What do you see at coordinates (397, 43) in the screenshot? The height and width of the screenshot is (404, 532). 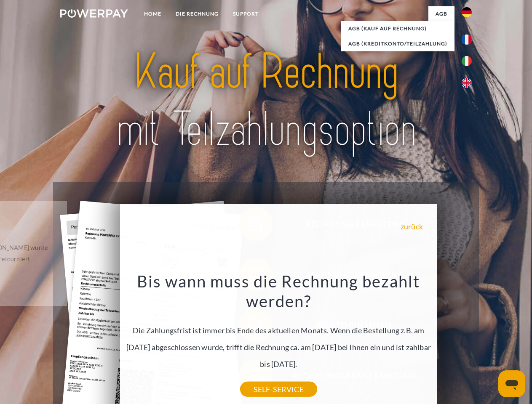 I see `a: AGB (Kreditkonto/Teilzahlung)` at bounding box center [397, 43].